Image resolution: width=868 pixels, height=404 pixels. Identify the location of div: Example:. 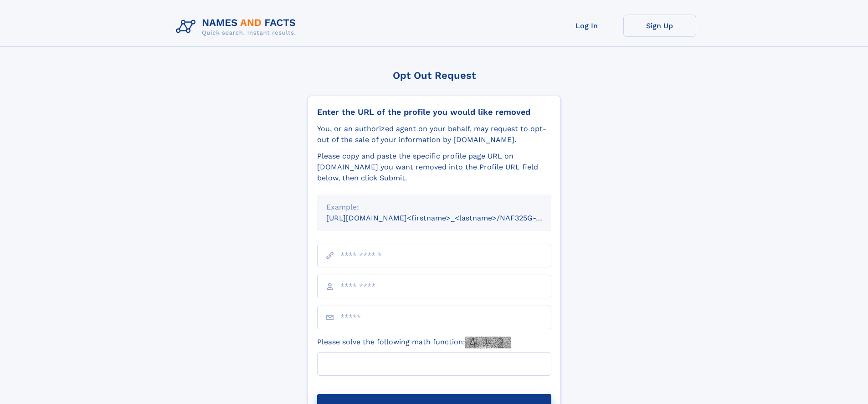
(434, 207).